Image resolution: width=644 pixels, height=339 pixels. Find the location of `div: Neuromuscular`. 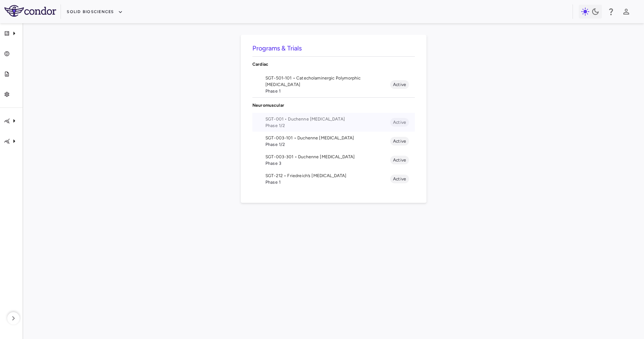

div: Neuromuscular is located at coordinates (334, 105).